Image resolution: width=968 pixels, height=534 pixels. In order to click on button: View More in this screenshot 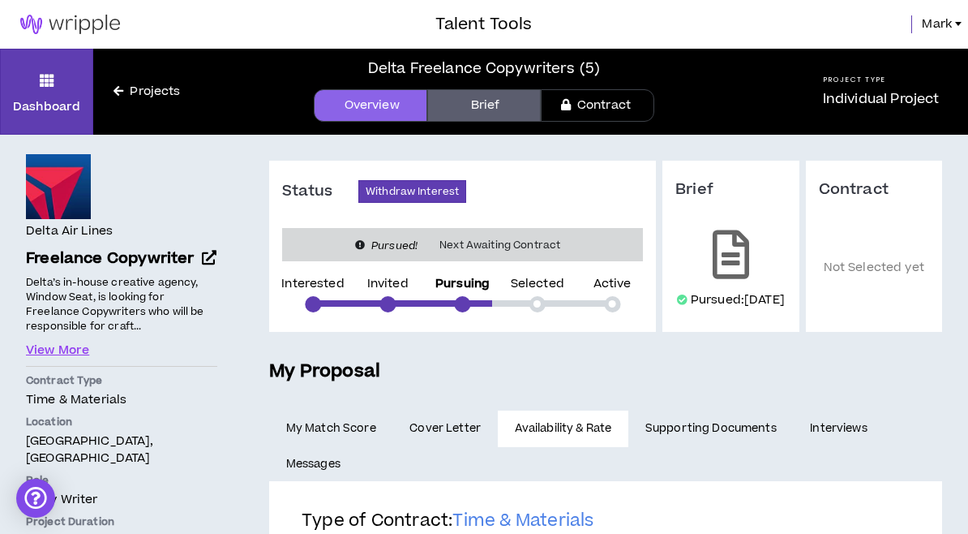, I will do `click(58, 350)`.